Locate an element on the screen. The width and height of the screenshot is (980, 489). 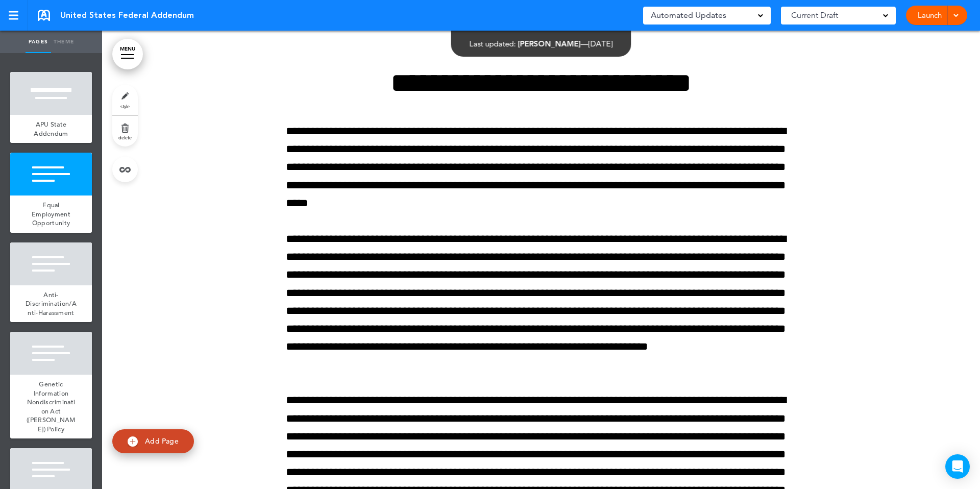
span: APU State Addendum is located at coordinates (50, 128).